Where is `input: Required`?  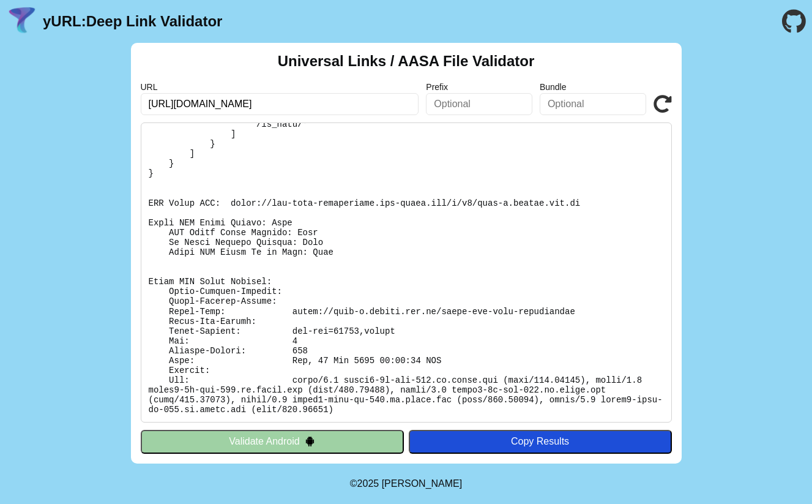
input: Required is located at coordinates (280, 104).